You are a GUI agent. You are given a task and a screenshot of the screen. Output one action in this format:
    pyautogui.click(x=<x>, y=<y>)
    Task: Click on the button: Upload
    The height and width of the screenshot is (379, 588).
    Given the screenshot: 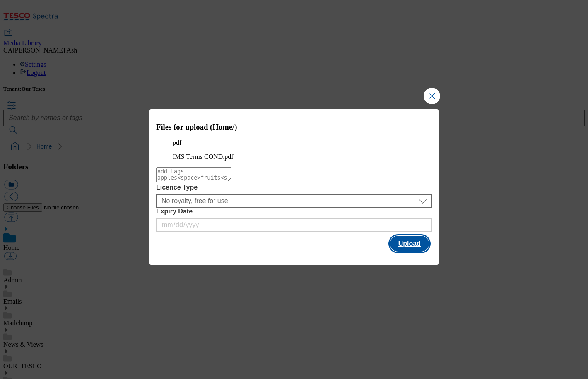 What is the action you would take?
    pyautogui.click(x=409, y=244)
    